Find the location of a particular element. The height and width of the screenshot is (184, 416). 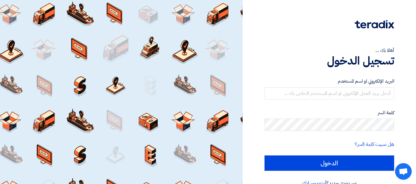

a: هل نسيت كلمة السر؟ is located at coordinates (374, 145).